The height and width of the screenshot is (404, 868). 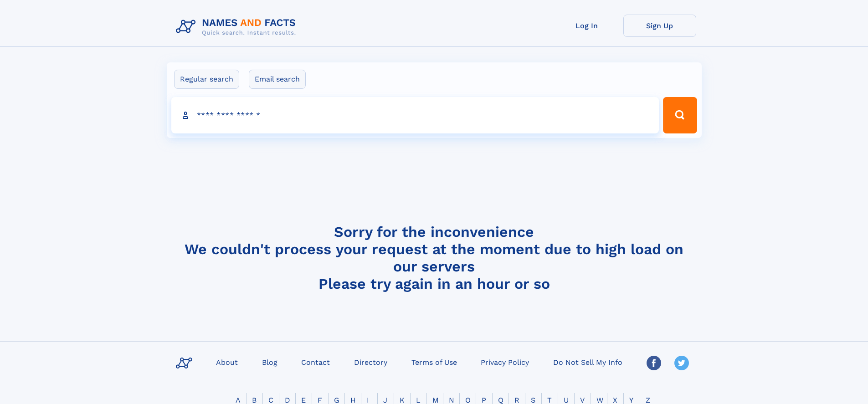 I want to click on img: Facebook, so click(x=654, y=363).